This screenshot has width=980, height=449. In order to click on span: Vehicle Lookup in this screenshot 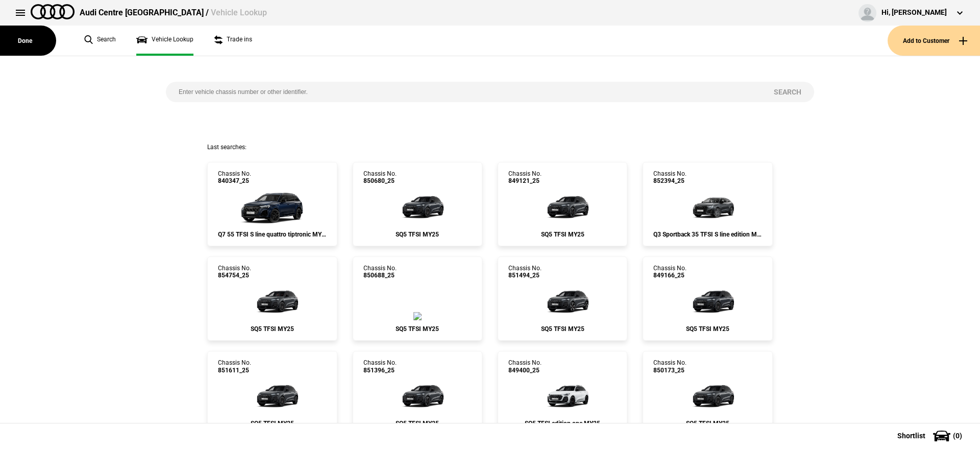, I will do `click(239, 12)`.